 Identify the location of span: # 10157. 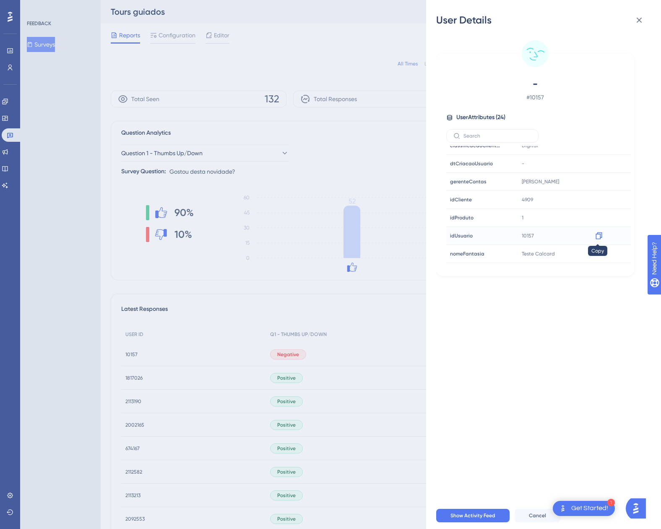
(535, 97).